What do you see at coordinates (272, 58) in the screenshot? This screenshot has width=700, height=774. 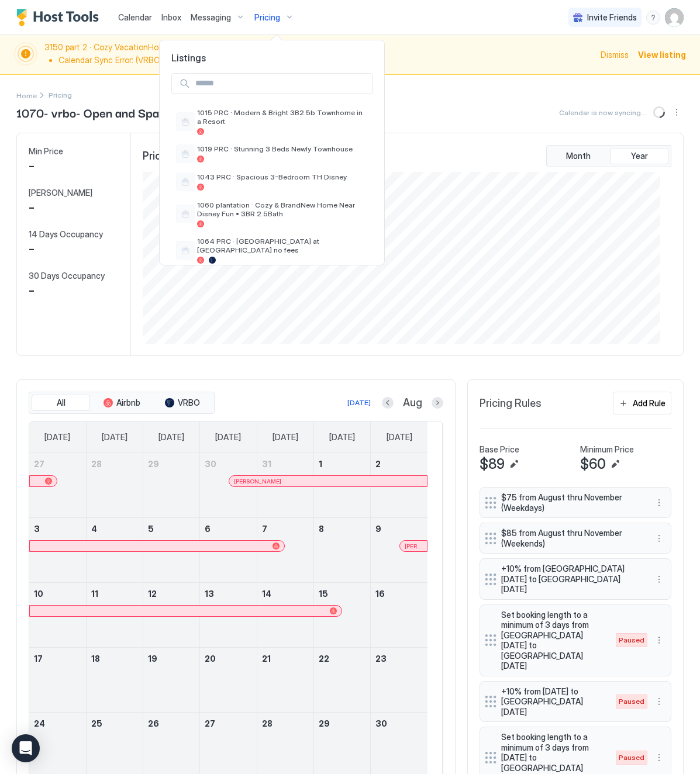 I see `span: Listings` at bounding box center [272, 58].